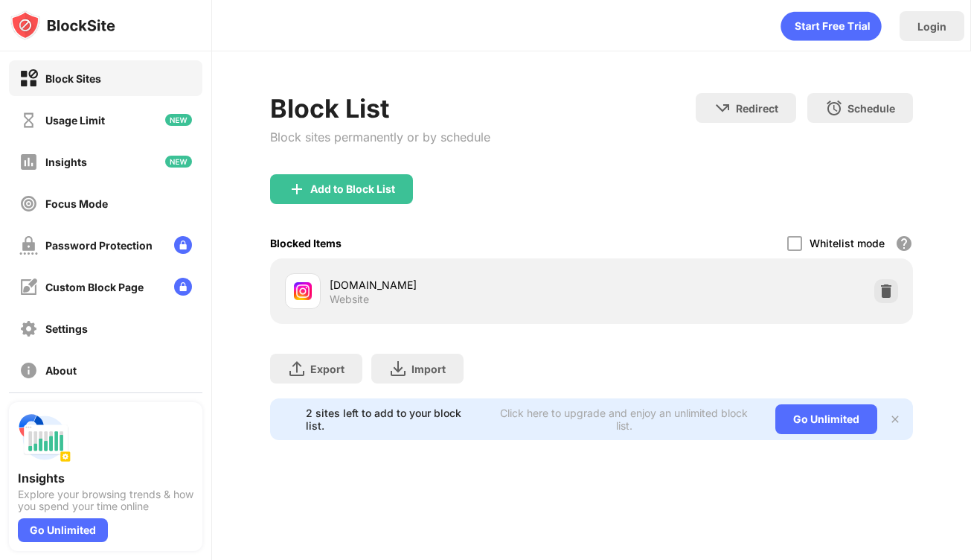  What do you see at coordinates (394, 419) in the screenshot?
I see `div: 2 sites left to add to your block list.` at bounding box center [394, 419].